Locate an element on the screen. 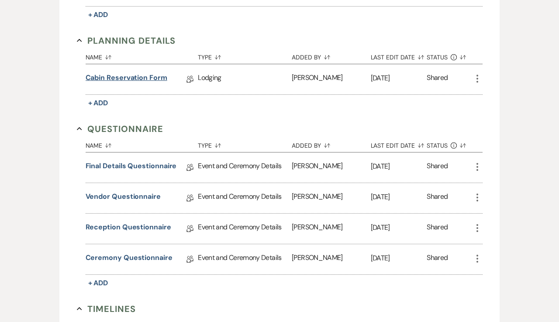 The height and width of the screenshot is (322, 559). a: Reception Questionnaire is located at coordinates (128, 229).